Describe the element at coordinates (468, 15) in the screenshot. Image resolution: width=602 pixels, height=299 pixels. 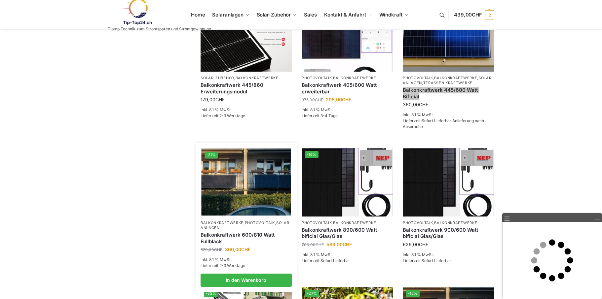
I see `span: 439,00` at that location.